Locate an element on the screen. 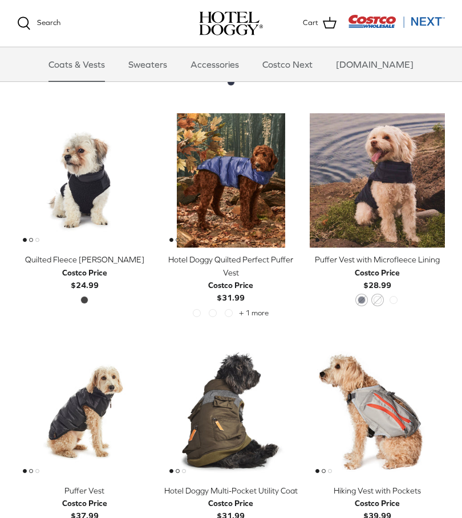 The height and width of the screenshot is (518, 462). span: + 1 more is located at coordinates (254, 313).